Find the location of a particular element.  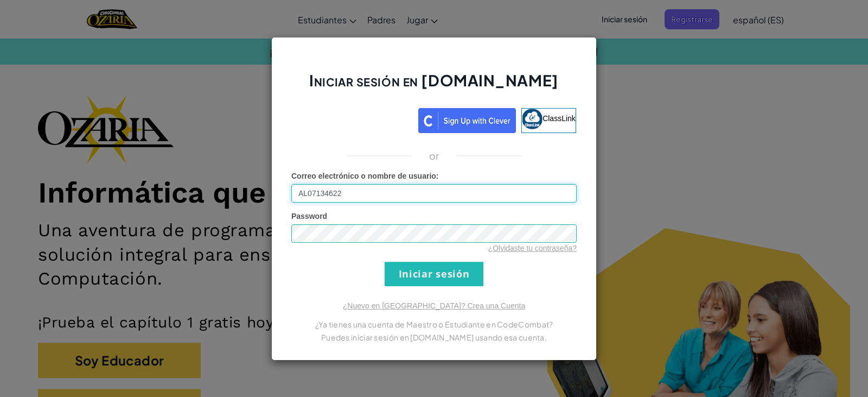

input: Iniciar sesión is located at coordinates (434, 274).